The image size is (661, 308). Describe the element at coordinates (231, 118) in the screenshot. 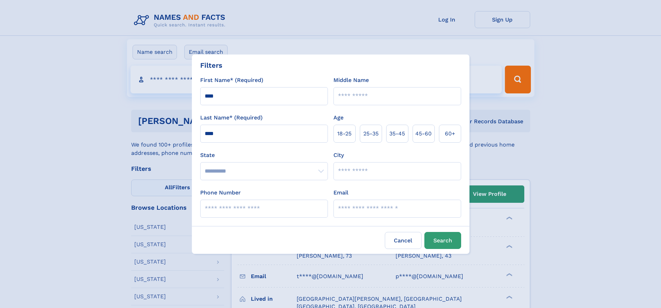

I see `label: Last Name* (Required)` at that location.